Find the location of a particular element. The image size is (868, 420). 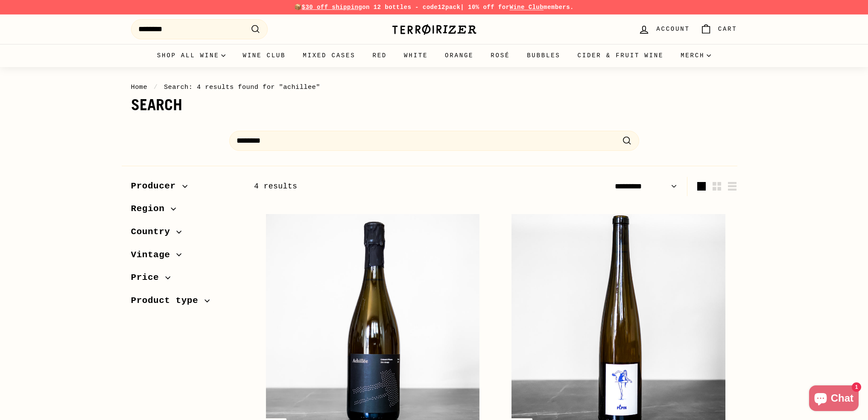

span: Search: 4 results found for "achillee" is located at coordinates (242, 87).